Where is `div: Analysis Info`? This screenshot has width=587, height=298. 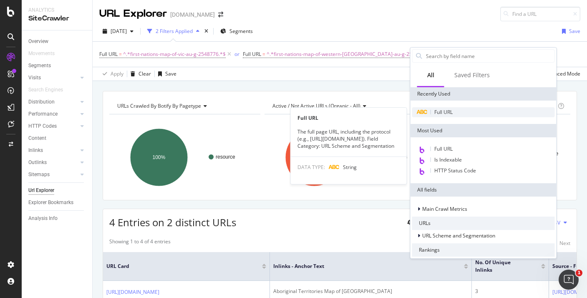 div: Analysis Info is located at coordinates (43, 218).